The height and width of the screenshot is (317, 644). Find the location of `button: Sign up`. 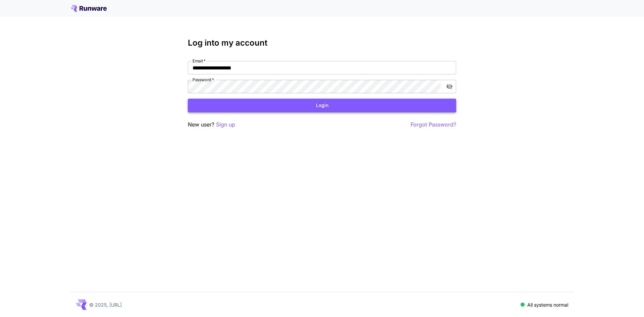

button: Sign up is located at coordinates (225, 124).